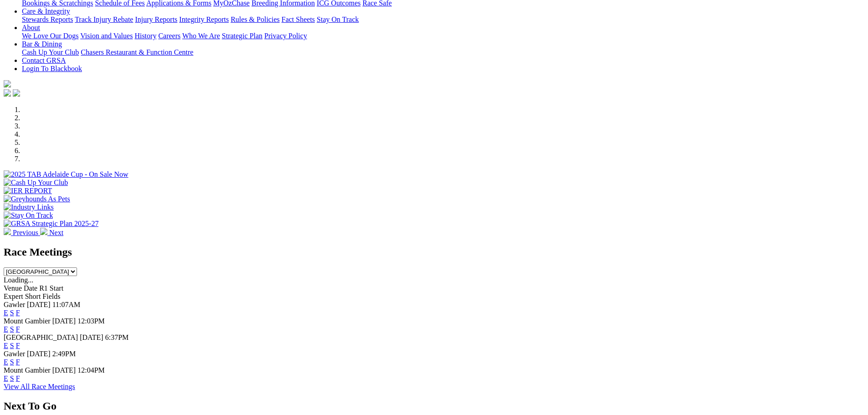  I want to click on a: Vision and Values, so click(106, 36).